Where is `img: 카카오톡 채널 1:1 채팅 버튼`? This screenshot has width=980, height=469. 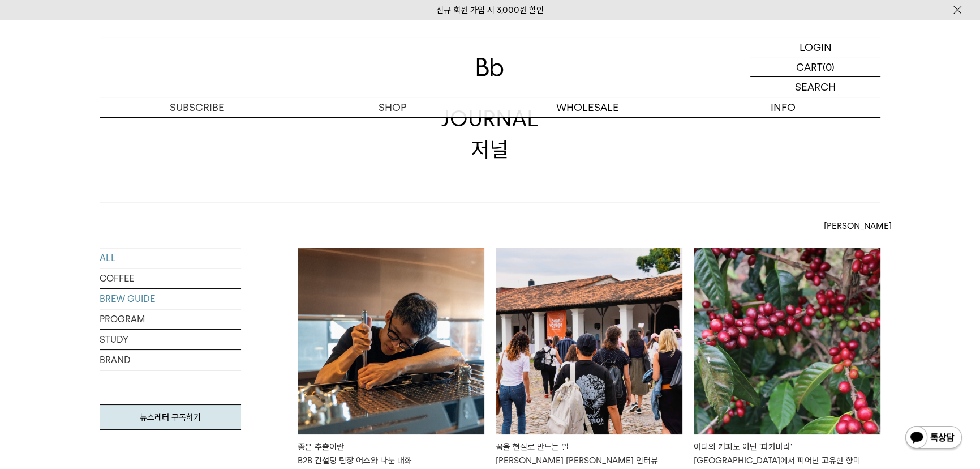 img: 카카오톡 채널 1:1 채팅 버튼 is located at coordinates (933, 439).